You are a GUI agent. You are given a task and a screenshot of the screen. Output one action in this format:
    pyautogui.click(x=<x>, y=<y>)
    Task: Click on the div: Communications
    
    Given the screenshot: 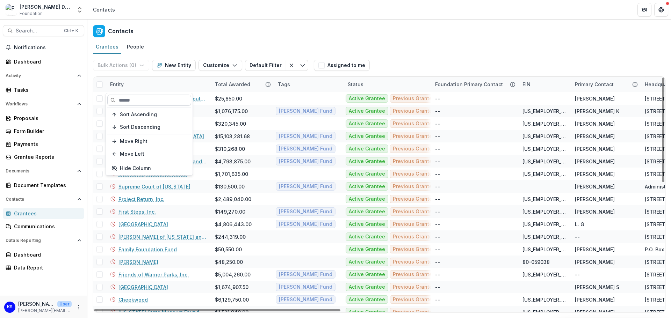 What is the action you would take?
    pyautogui.click(x=46, y=226)
    